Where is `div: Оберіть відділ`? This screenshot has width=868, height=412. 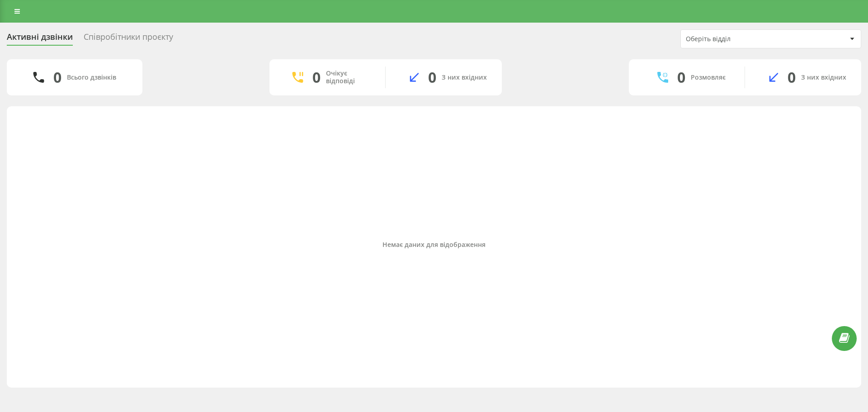
div: Оберіть відділ is located at coordinates (740, 39).